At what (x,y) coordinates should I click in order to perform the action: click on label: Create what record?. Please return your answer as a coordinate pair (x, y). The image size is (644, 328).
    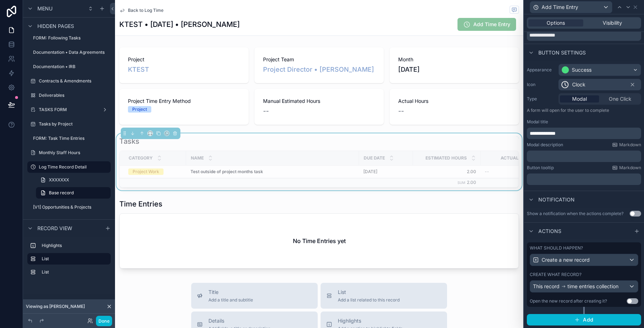
    Looking at the image, I should click on (556, 275).